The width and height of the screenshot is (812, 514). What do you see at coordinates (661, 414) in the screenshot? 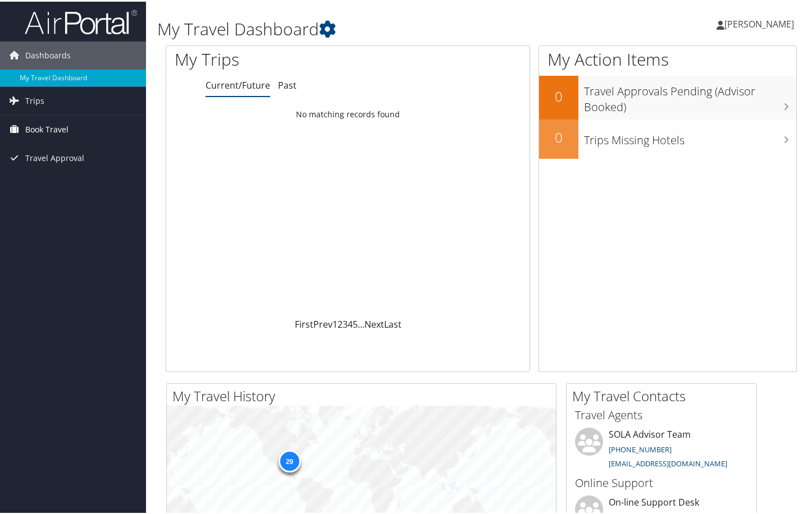
I see `h3: Travel Agents` at bounding box center [661, 414].